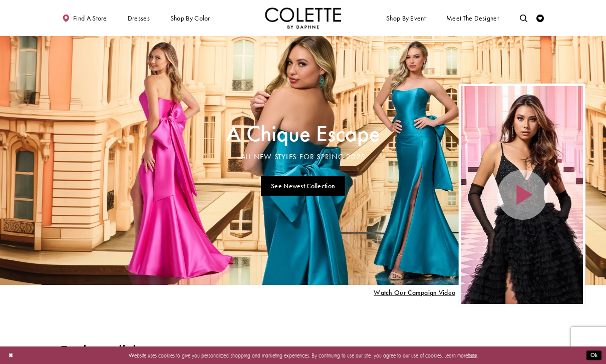 The image size is (606, 364). Describe the element at coordinates (303, 186) in the screenshot. I see `a: See Newest Collection A Chique Escape All New Styles For Spring 2025` at that location.